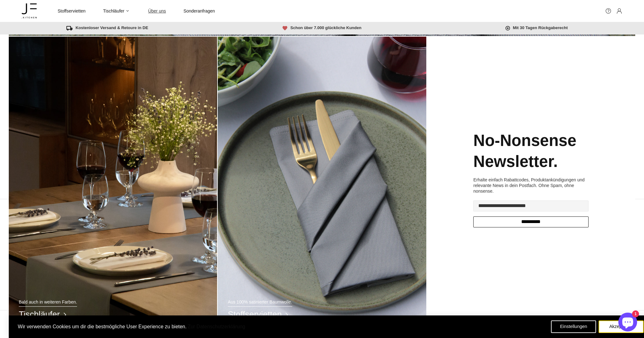 The width and height of the screenshot is (644, 338). What do you see at coordinates (531, 151) in the screenshot?
I see `h1: No-Nonsense Newsletter.` at bounding box center [531, 151].